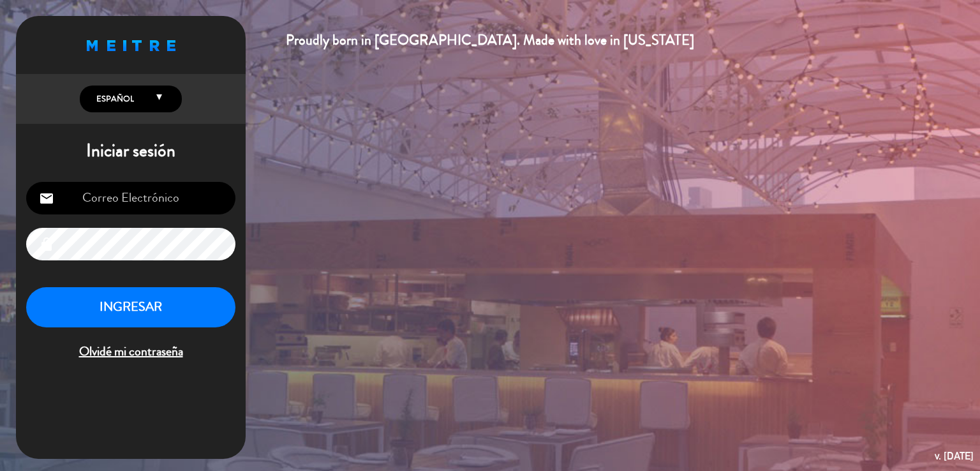 The image size is (980, 471). What do you see at coordinates (114, 99) in the screenshot?
I see `span: Español` at bounding box center [114, 99].